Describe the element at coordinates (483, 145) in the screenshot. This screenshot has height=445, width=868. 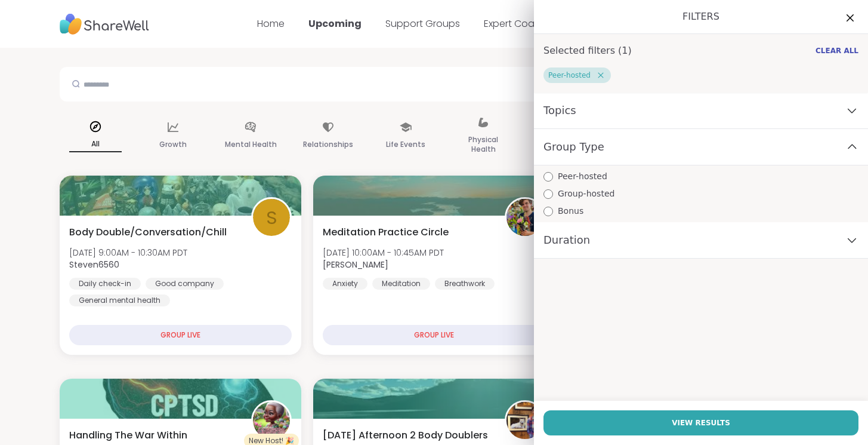
I see `p: Physical Health` at that location.